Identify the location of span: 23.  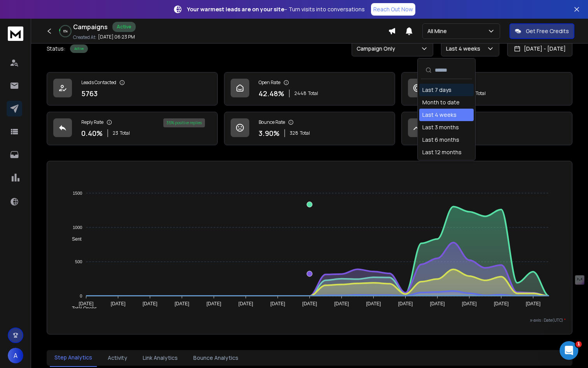
(115, 133).